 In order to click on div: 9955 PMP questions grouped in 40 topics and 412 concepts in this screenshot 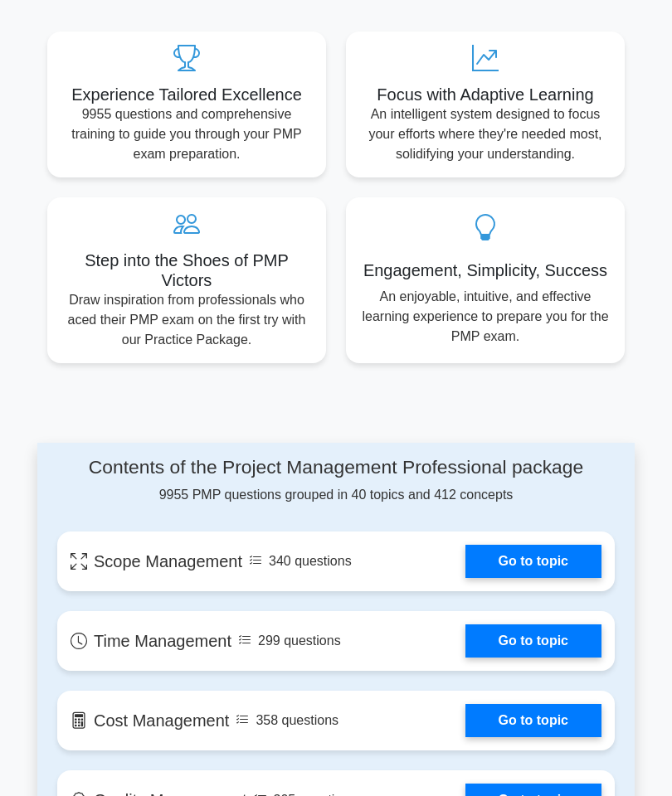, I will do `click(336, 480)`.